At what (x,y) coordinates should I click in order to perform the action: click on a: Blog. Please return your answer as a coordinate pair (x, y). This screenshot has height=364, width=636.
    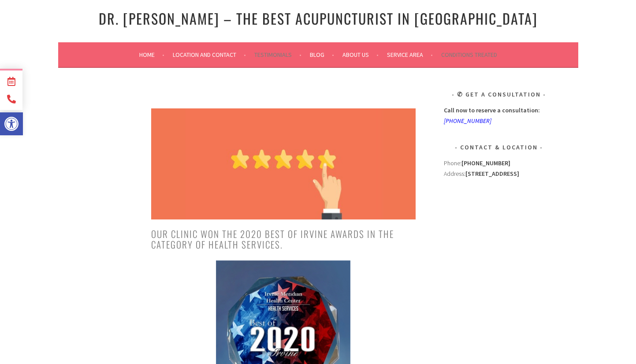
    Looking at the image, I should click on (322, 55).